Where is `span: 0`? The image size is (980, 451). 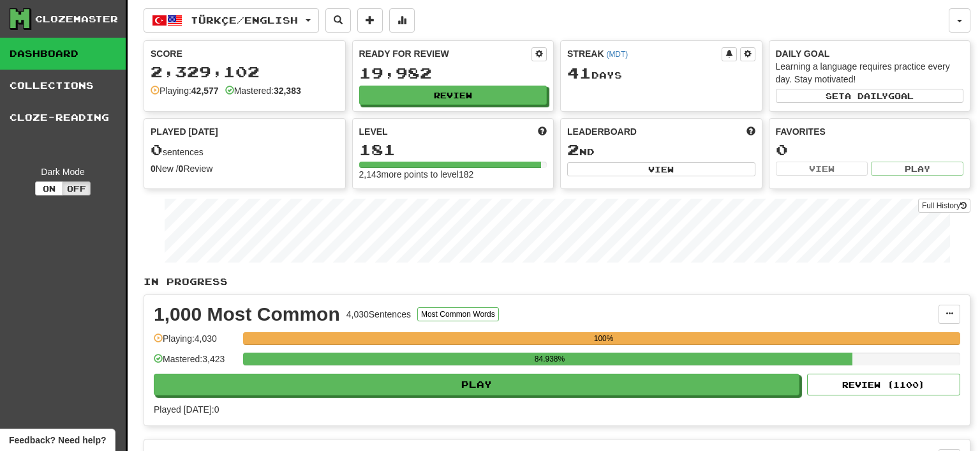
span: 0 is located at coordinates (156, 150).